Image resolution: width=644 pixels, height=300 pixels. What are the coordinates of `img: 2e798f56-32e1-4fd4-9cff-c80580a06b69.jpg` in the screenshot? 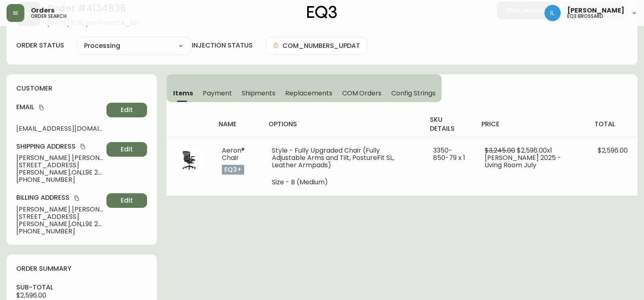 It's located at (190, 160).